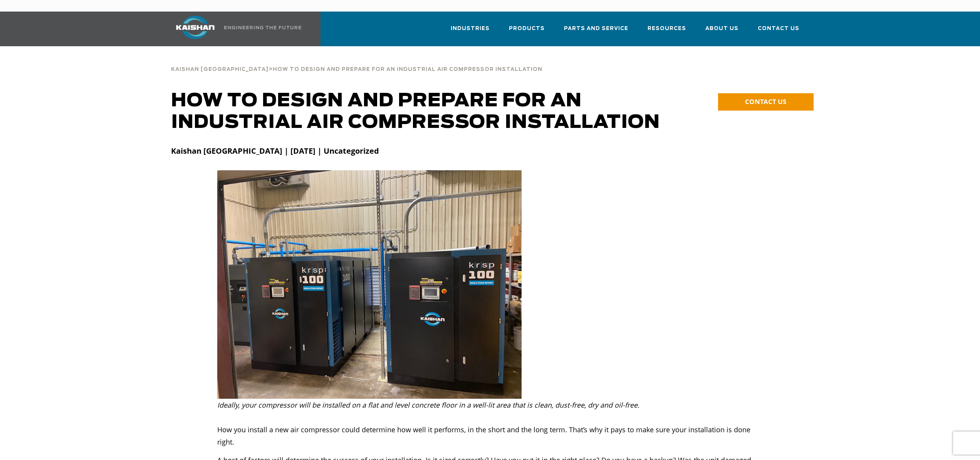 Image resolution: width=980 pixels, height=460 pixels. What do you see at coordinates (722, 29) in the screenshot?
I see `span: About Us` at bounding box center [722, 29].